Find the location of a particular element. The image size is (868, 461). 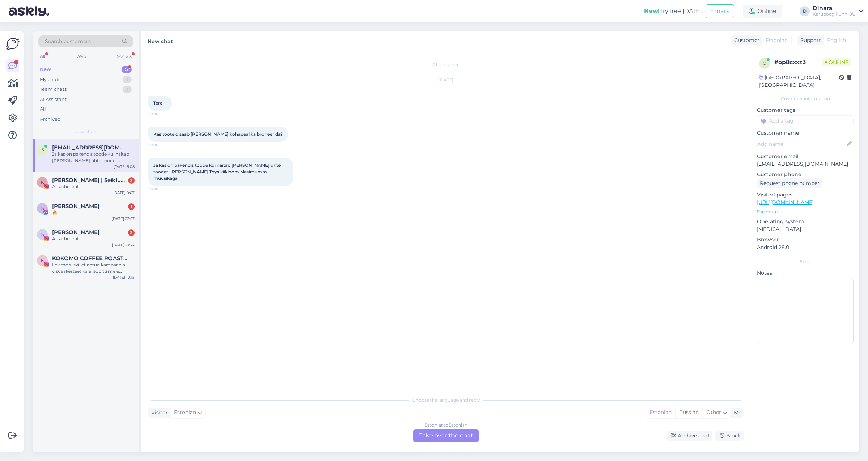

span: Other is located at coordinates (714, 412).